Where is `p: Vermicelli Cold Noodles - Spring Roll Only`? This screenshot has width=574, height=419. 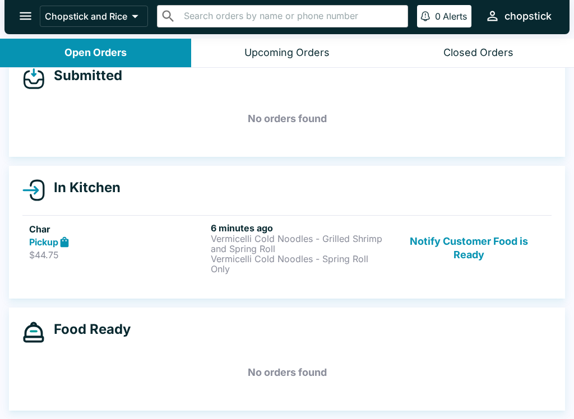 p: Vermicelli Cold Noodles - Spring Roll Only is located at coordinates (299, 264).